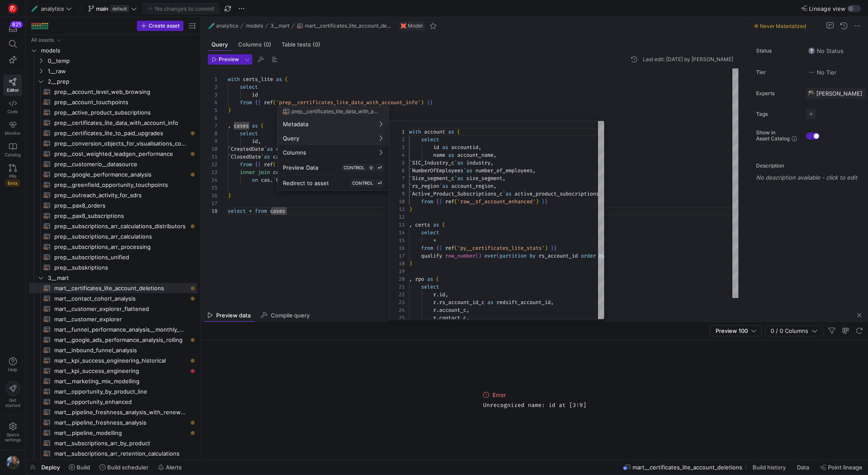 Image resolution: width=868 pixels, height=475 pixels. I want to click on div: 7, so click(397, 178).